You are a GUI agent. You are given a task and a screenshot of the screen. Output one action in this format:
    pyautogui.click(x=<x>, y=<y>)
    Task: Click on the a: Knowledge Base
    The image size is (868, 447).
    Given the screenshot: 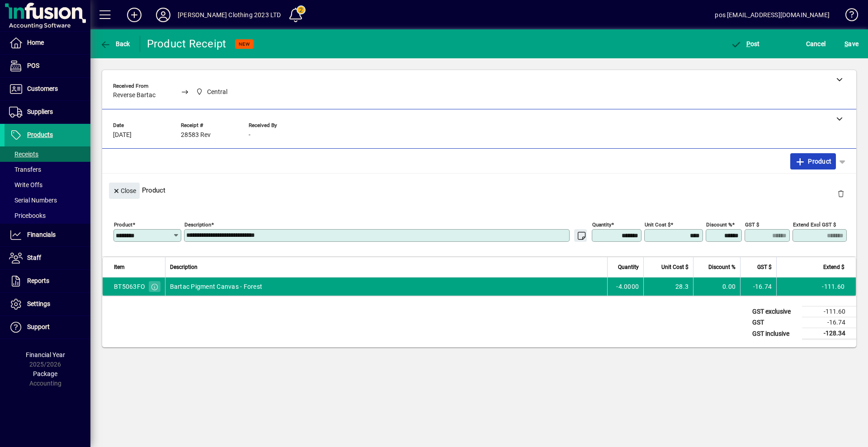 What is the action you would take?
    pyautogui.click(x=848, y=16)
    